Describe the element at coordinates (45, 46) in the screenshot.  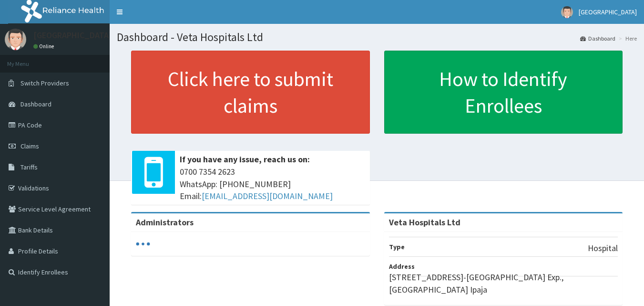
I see `a: Online` at that location.